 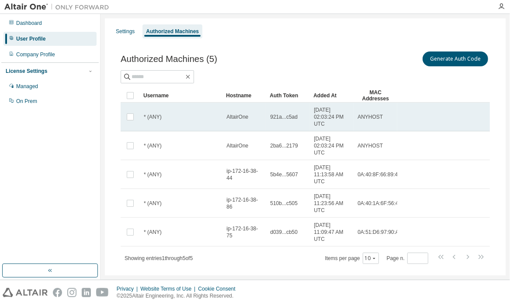 What do you see at coordinates (86, 293) in the screenshot?
I see `img: linkedin.svg` at bounding box center [86, 293].